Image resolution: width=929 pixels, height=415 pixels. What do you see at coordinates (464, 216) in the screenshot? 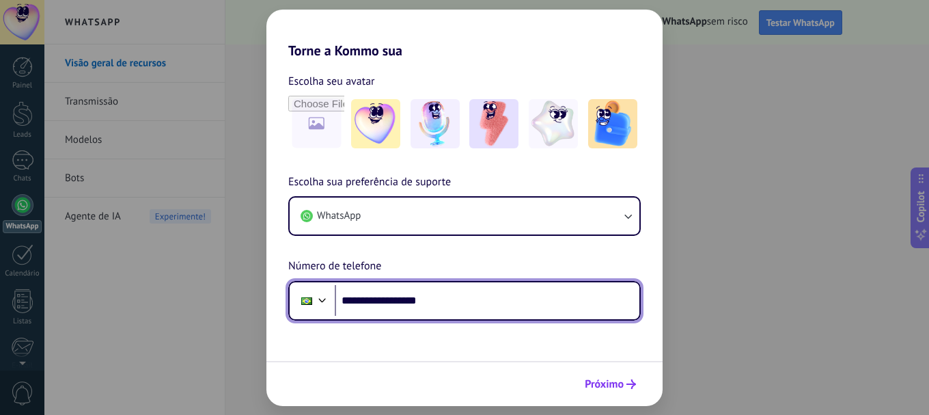
I see `button: WhatsApp` at bounding box center [464, 216].